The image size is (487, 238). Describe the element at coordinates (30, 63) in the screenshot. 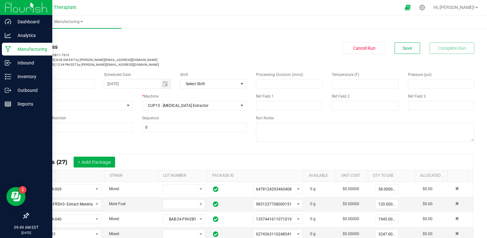

I see `p: Inbound` at that location.